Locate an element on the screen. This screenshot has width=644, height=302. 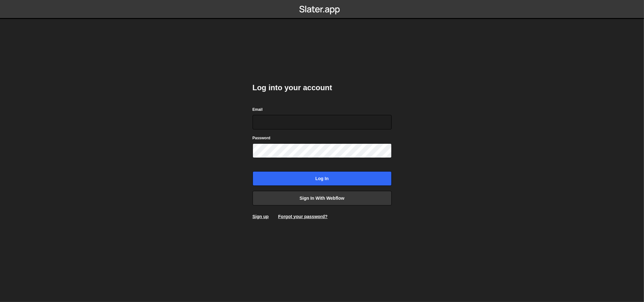
input: Log in is located at coordinates (322, 178).